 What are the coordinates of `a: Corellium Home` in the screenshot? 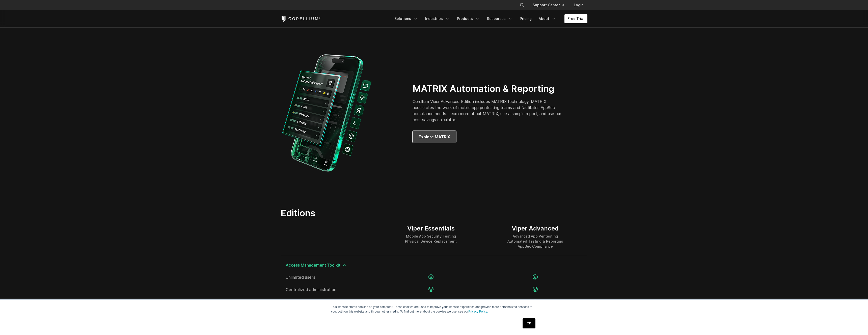 It's located at (301, 18).